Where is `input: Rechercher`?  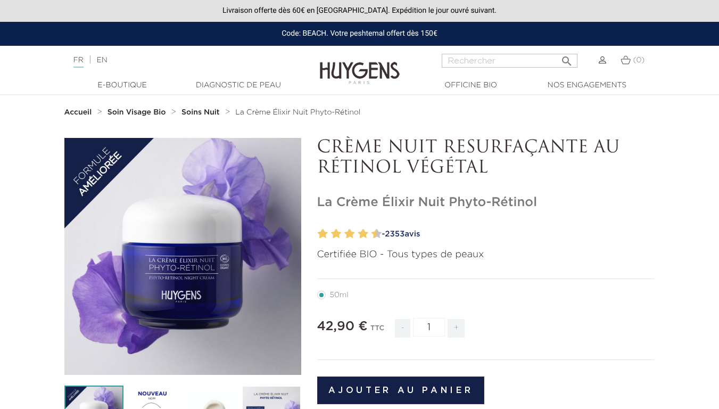
input: Rechercher is located at coordinates (509, 61).